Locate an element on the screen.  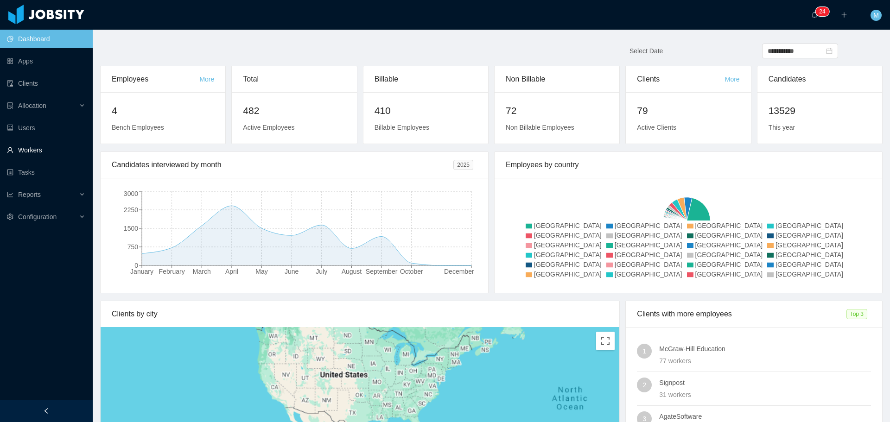
h2: 482 is located at coordinates (294, 111).